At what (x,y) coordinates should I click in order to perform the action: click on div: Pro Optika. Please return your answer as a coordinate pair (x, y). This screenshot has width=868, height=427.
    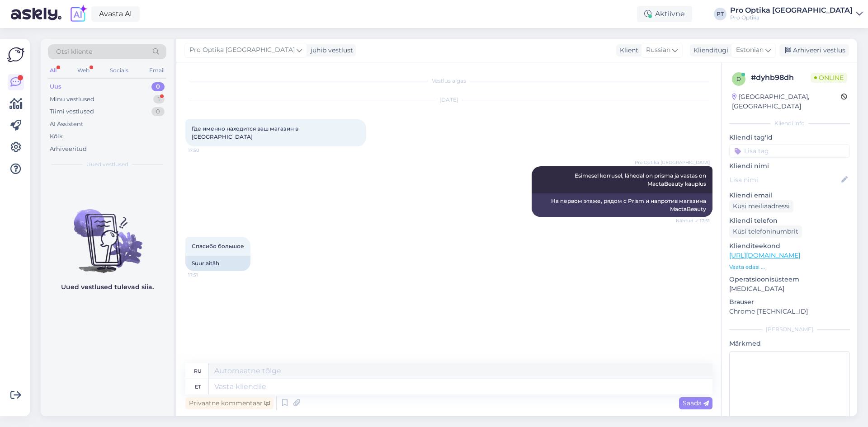
    Looking at the image, I should click on (791, 18).